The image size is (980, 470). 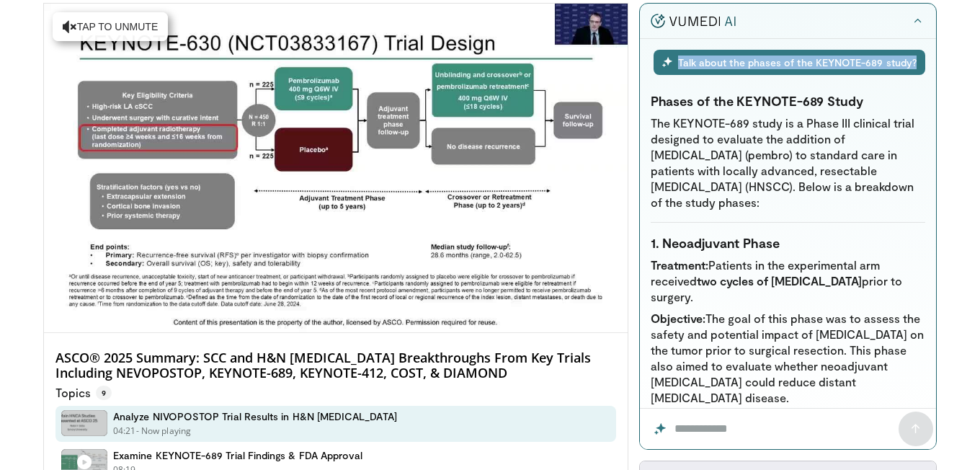 What do you see at coordinates (125, 431) in the screenshot?
I see `p: 04:21` at bounding box center [125, 431].